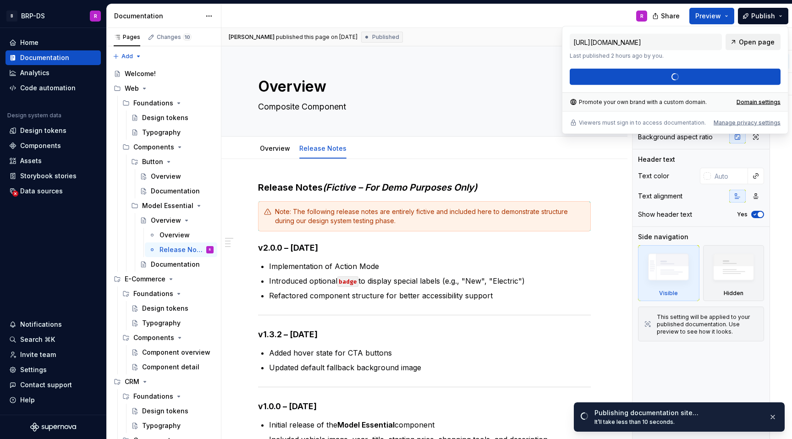 The height and width of the screenshot is (439, 792). Describe the element at coordinates (323, 148) in the screenshot. I see `a: Release Notes` at that location.